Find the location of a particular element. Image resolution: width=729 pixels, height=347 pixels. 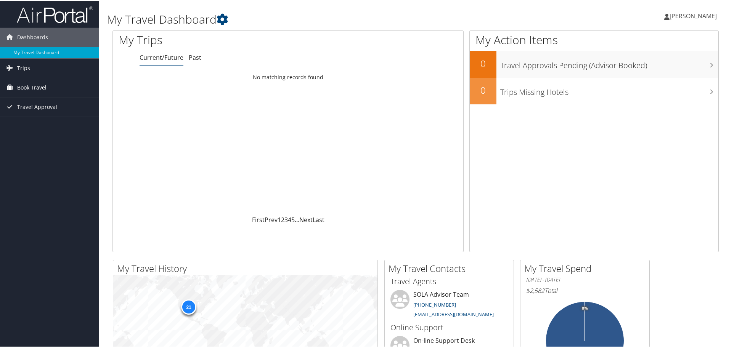

h2: My Travel History is located at coordinates (247, 268).